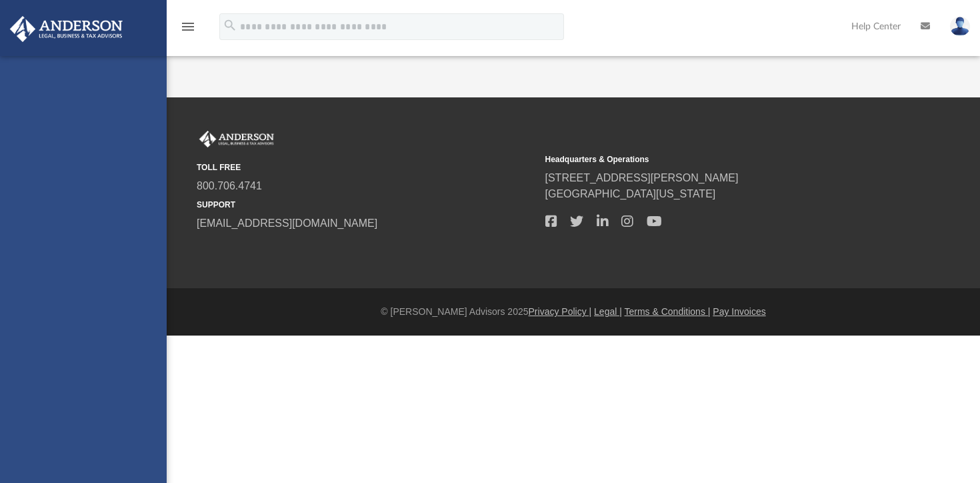 The height and width of the screenshot is (483, 980). What do you see at coordinates (560, 312) in the screenshot?
I see `a: Privacy Policy |` at bounding box center [560, 312].